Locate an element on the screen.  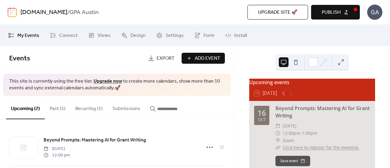
button: Submissions is located at coordinates (126, 107).